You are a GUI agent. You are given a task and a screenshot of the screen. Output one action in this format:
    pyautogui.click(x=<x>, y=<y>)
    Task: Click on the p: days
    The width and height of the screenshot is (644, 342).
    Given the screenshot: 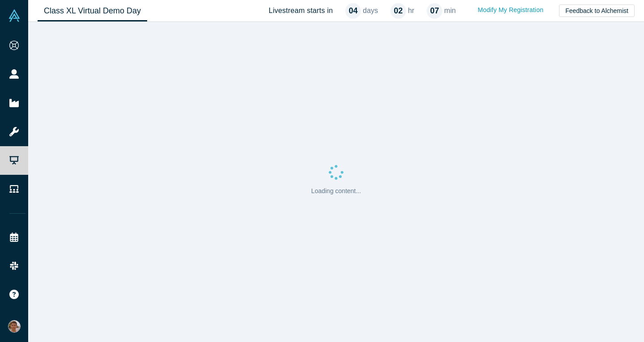 What is the action you would take?
    pyautogui.click(x=370, y=11)
    